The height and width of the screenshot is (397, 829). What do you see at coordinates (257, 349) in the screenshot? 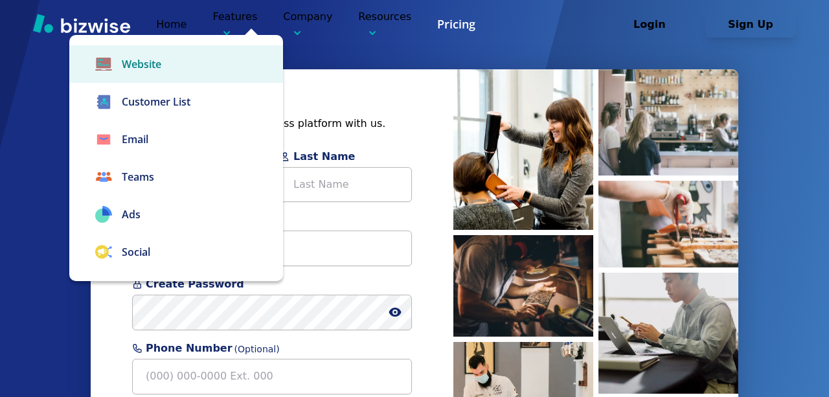
I see `span: (Optional)` at bounding box center [257, 349].